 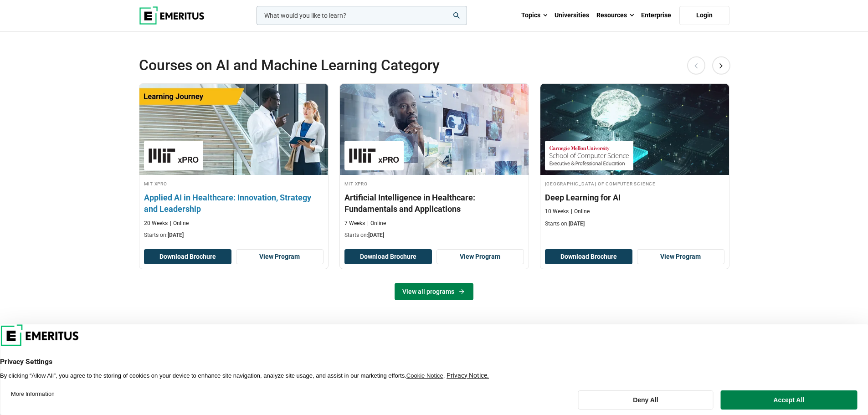 What do you see at coordinates (434, 203) in the screenshot?
I see `h3: Artificial Intelligence in Healthcare: Fundamentals and Applications` at bounding box center [434, 203].